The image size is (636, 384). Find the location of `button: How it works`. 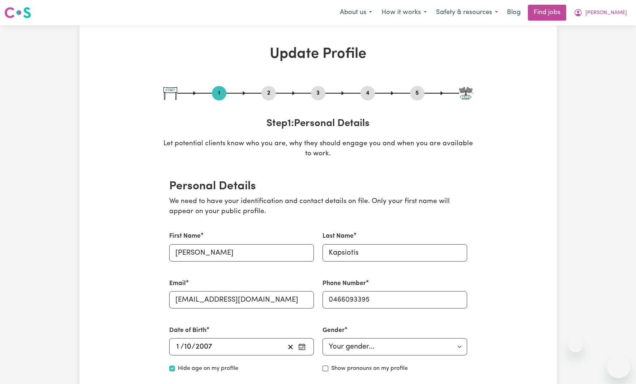

button: How it works is located at coordinates (404, 13).